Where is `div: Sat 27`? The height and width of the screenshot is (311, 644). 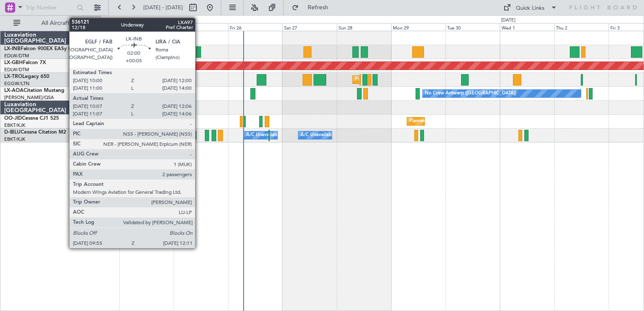 div: Sat 27 is located at coordinates (310, 27).